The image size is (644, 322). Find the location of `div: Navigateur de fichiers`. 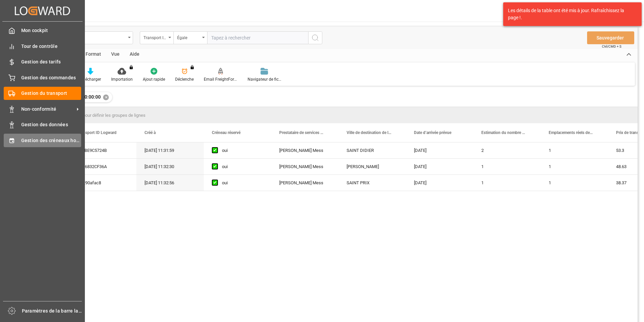

div: Navigateur de fichiers is located at coordinates (265, 79).